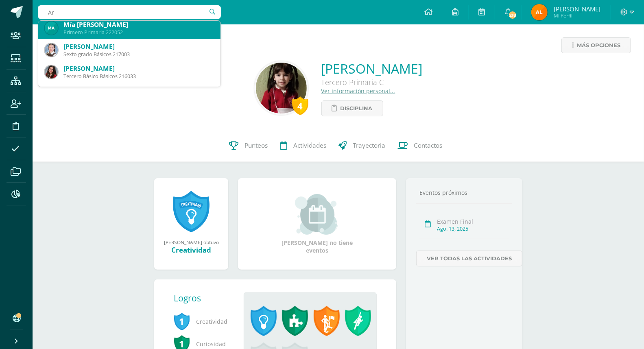 The height and width of the screenshot is (349, 644). I want to click on div: Tercero Básico Básicos 216033, so click(139, 76).